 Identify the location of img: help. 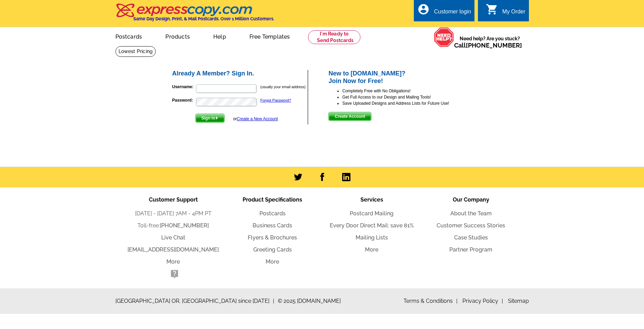
(444, 37).